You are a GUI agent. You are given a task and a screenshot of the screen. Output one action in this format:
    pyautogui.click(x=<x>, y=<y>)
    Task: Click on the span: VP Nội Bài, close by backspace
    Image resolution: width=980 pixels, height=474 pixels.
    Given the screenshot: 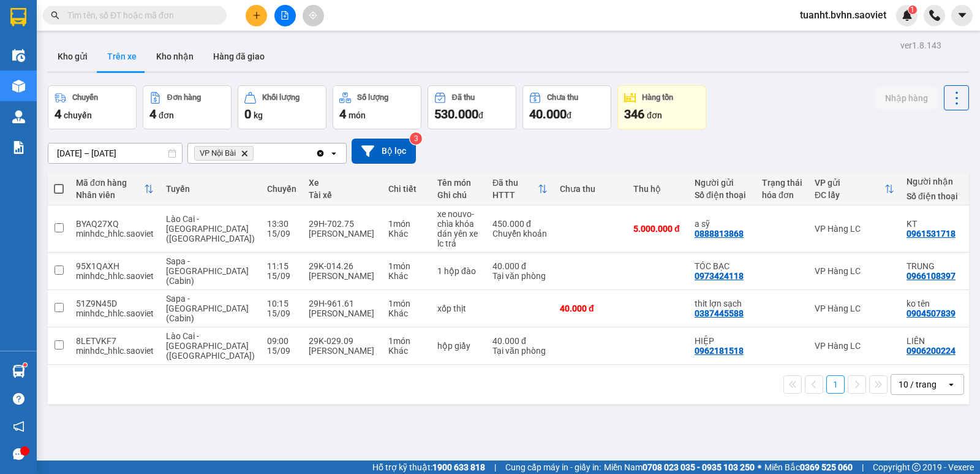 What is the action you would take?
    pyautogui.click(x=223, y=153)
    